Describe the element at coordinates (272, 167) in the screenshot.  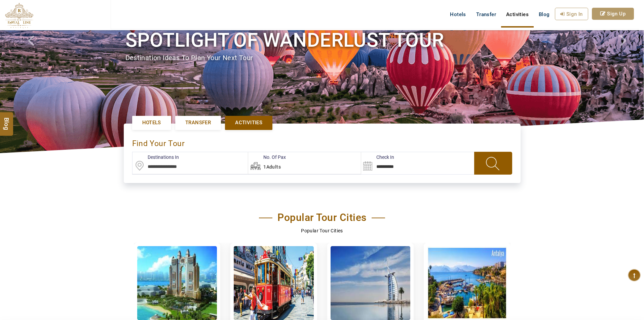
I see `span: 1Adults` at that location.